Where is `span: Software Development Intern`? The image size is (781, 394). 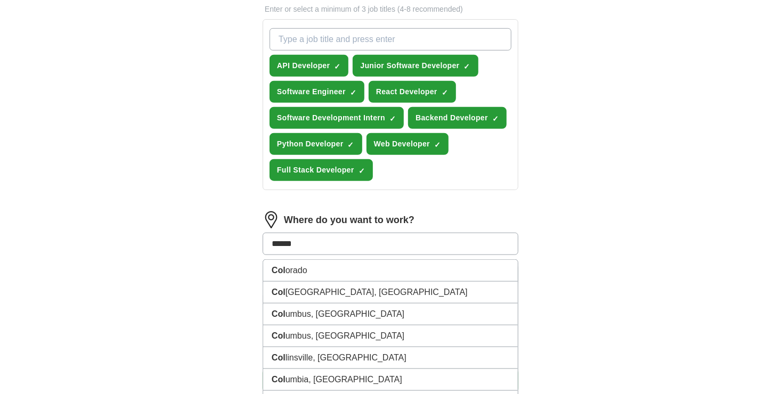 span: Software Development Intern is located at coordinates (331, 118).